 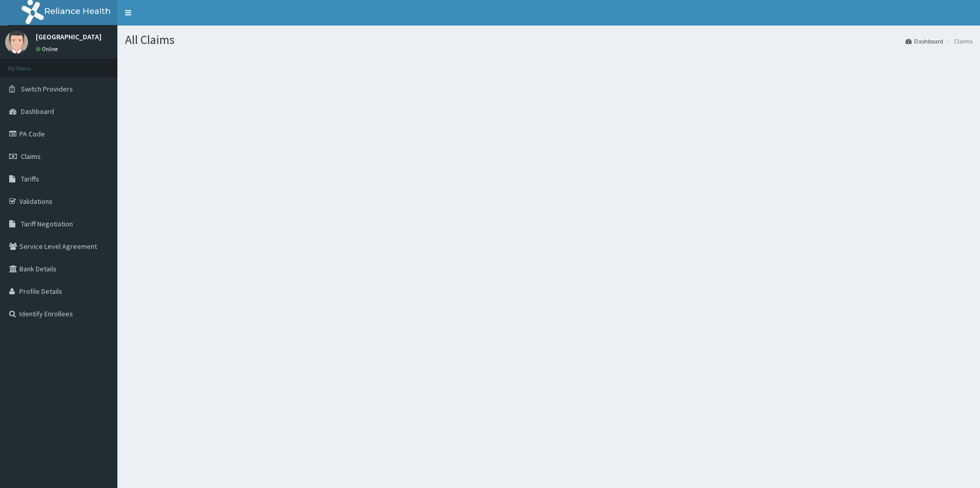 What do you see at coordinates (16, 42) in the screenshot?
I see `img: User Image` at bounding box center [16, 42].